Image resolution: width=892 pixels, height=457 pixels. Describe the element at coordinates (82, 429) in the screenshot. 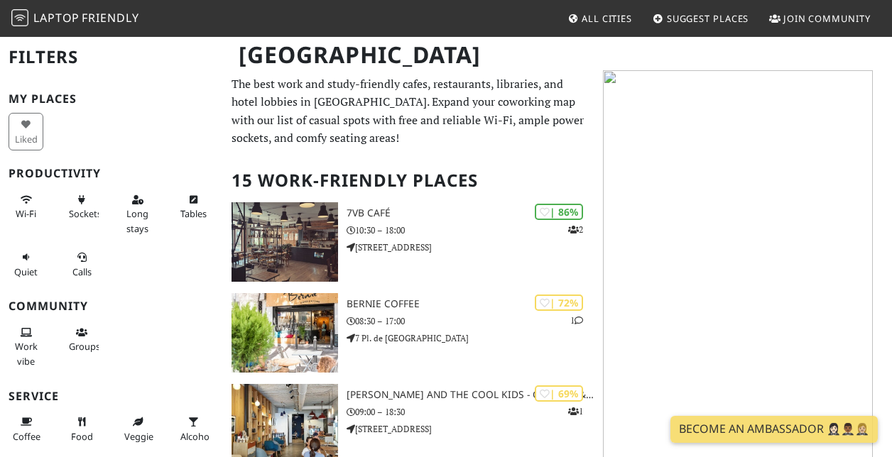

I see `button: Food` at that location.